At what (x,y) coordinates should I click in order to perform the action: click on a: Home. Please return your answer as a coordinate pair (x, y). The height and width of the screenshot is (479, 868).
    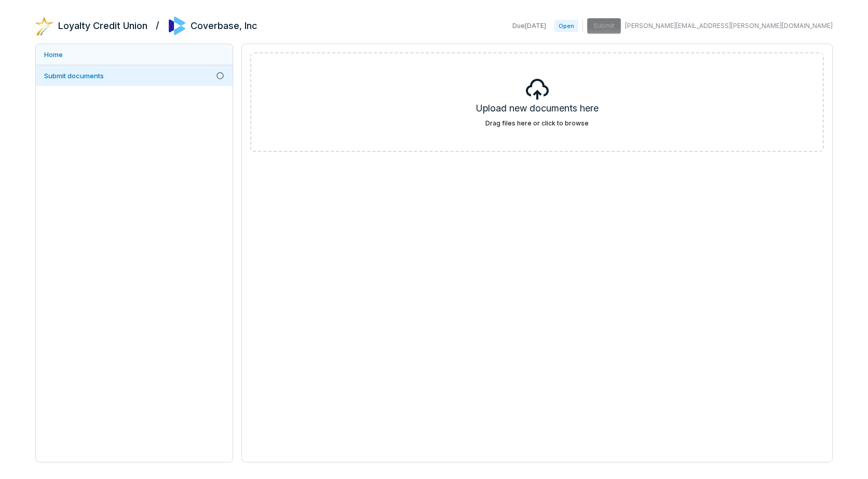
    Looking at the image, I should click on (134, 55).